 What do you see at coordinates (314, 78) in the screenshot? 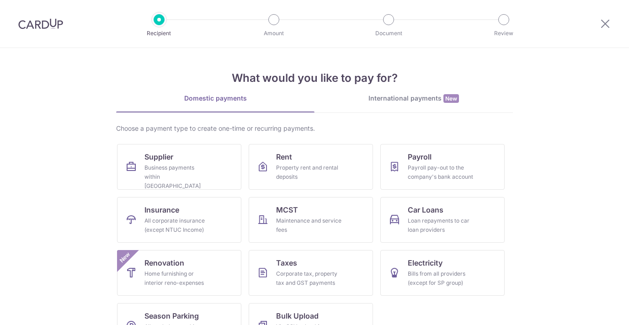
I see `h4: What would you like to pay for?` at bounding box center [314, 78].